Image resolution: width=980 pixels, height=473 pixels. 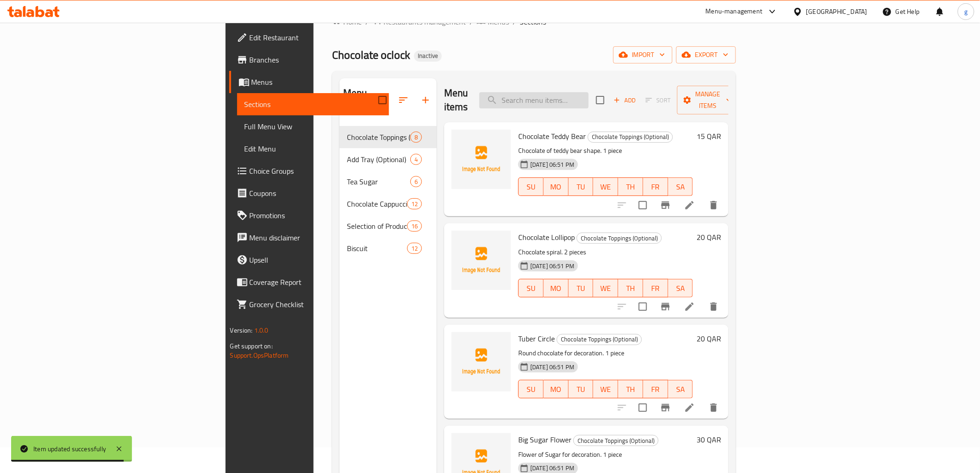 I want to click on img: Chocolate Teddy Bear, so click(x=481, y=160).